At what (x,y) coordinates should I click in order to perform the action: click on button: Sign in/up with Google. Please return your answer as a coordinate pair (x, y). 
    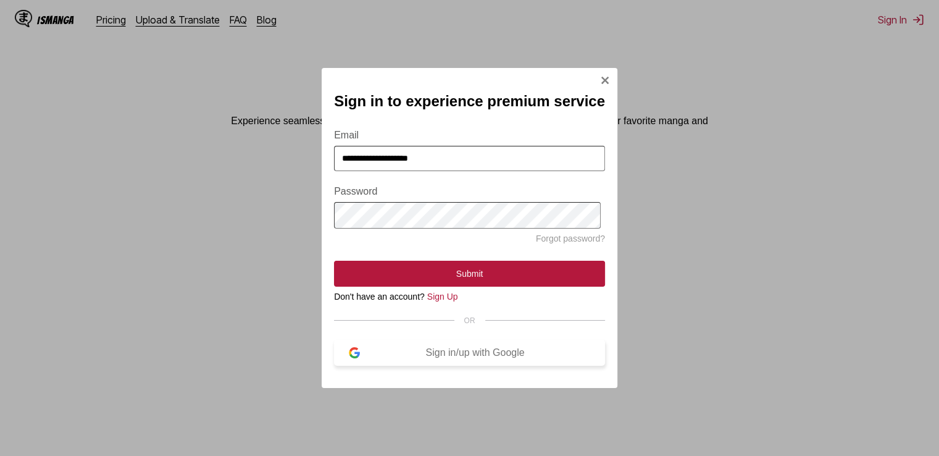
    Looking at the image, I should click on (469, 353).